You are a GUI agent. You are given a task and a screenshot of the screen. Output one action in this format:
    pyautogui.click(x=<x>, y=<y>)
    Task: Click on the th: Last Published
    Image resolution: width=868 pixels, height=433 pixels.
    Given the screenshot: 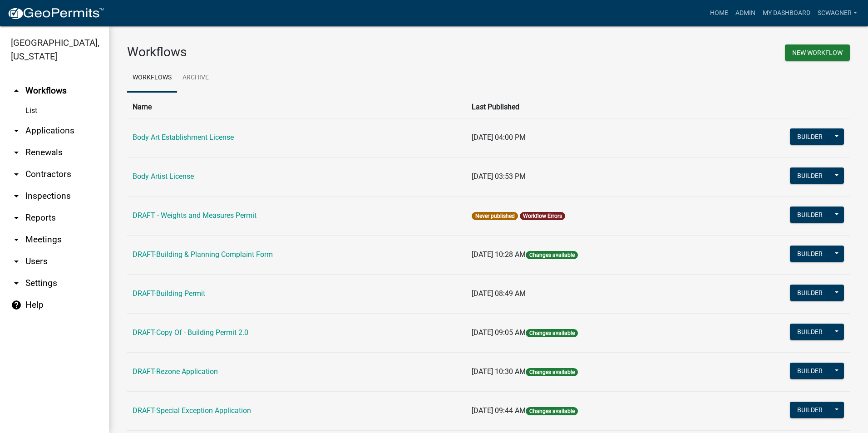 What is the action you would take?
    pyautogui.click(x=588, y=107)
    